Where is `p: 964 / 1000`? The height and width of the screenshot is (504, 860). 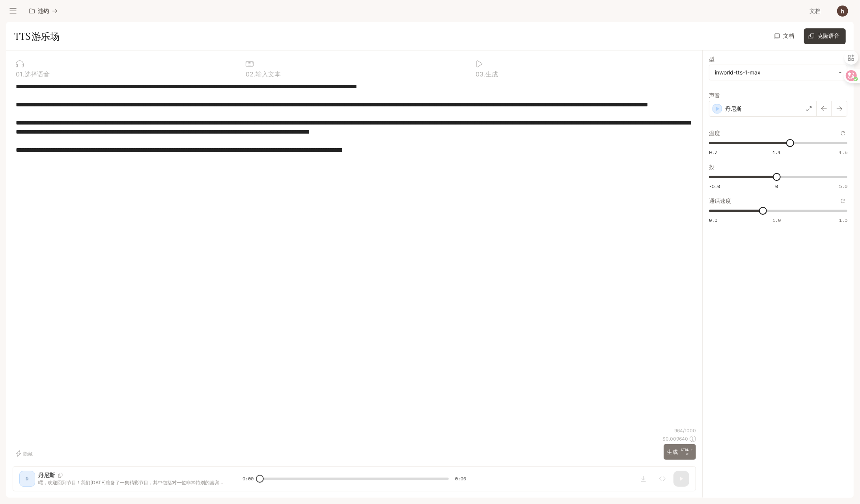
p: 964 / 1000 is located at coordinates (685, 430).